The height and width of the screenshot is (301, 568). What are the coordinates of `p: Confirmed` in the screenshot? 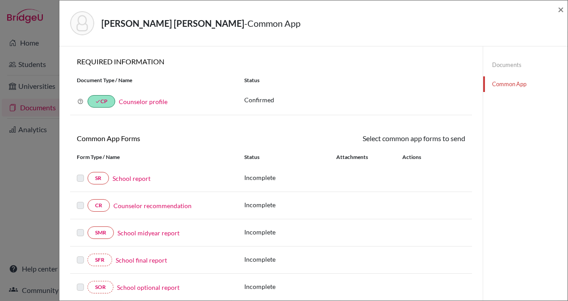 It's located at (355, 100).